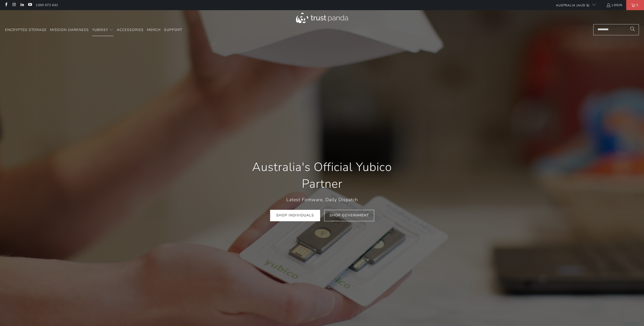  I want to click on a: Login, so click(614, 5).